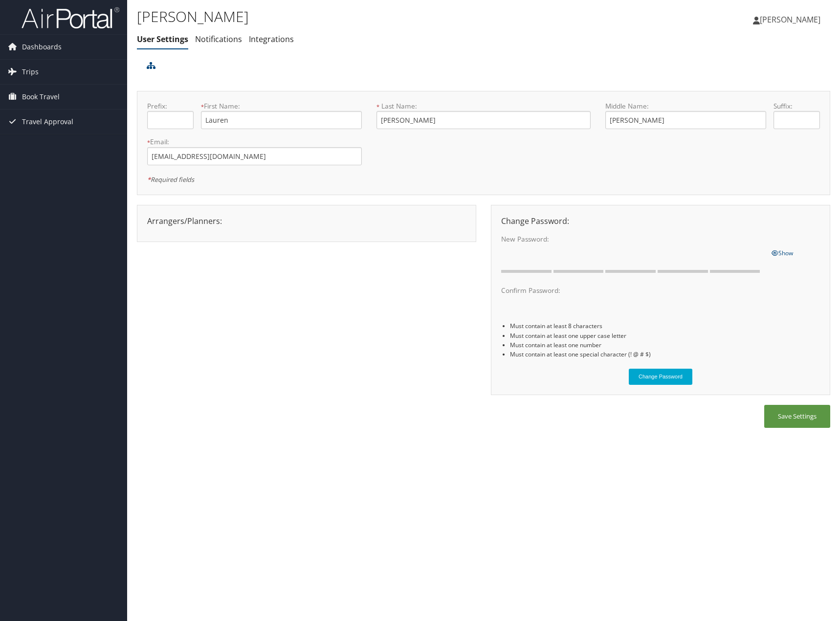 This screenshot has height=621, width=840. What do you see at coordinates (254, 142) in the screenshot?
I see `label: Email:` at bounding box center [254, 142].